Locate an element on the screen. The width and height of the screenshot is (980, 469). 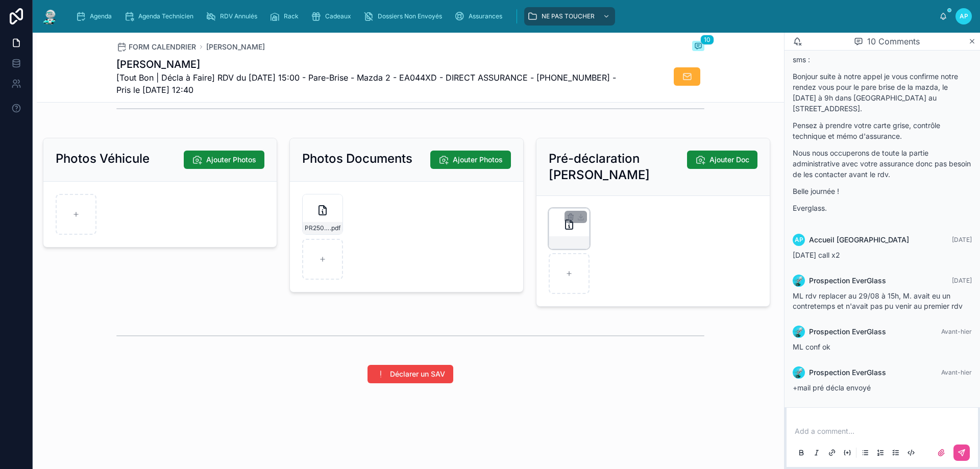
p: Nous nous occuperons de toute la partie administrative avec votre assurance donc pas besoin de le... is located at coordinates (882, 164).